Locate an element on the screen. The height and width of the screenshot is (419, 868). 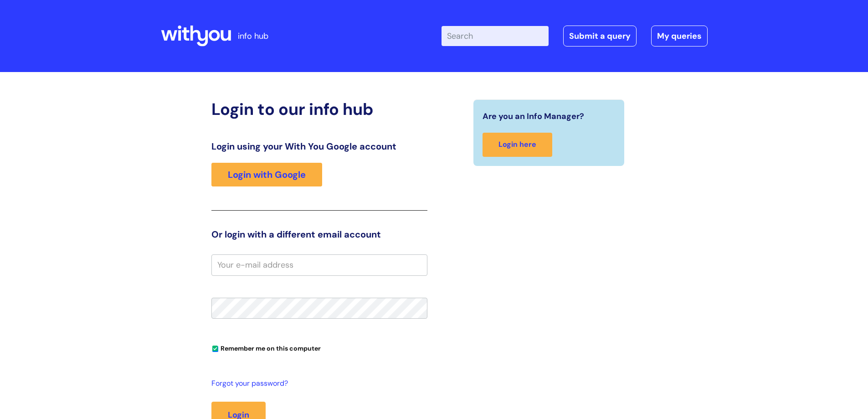
input: Search is located at coordinates (495, 36).